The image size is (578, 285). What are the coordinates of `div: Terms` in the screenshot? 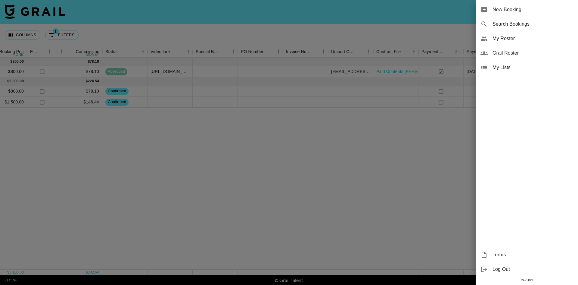 It's located at (527, 254).